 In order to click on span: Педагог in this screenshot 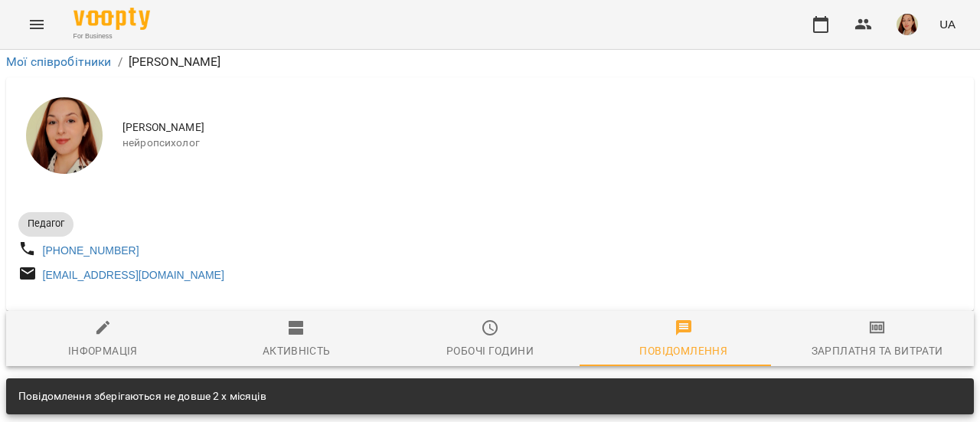, I will do `click(46, 224)`.